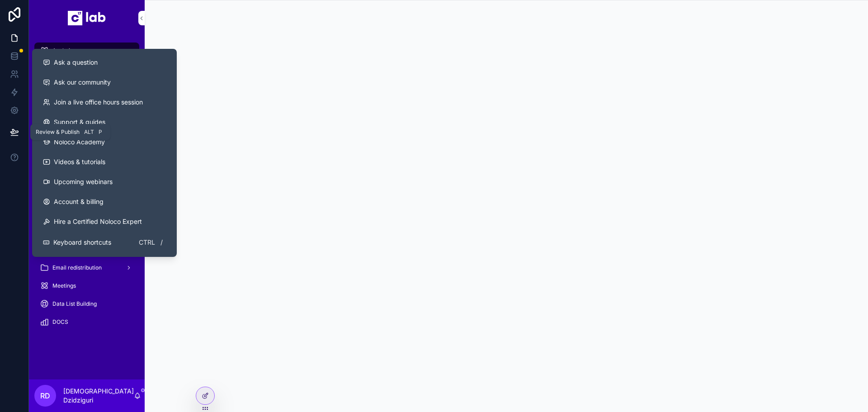  I want to click on span: Review & Publish, so click(58, 132).